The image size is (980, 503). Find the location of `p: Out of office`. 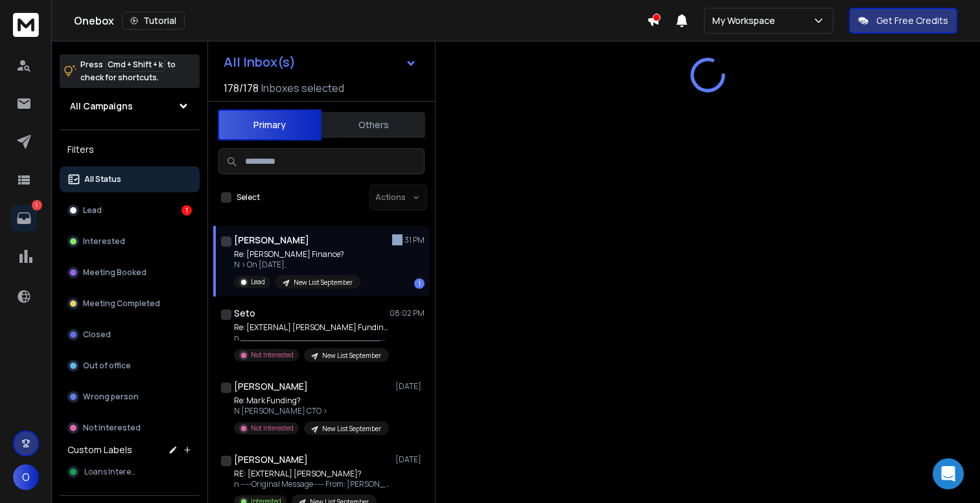

p: Out of office is located at coordinates (107, 366).